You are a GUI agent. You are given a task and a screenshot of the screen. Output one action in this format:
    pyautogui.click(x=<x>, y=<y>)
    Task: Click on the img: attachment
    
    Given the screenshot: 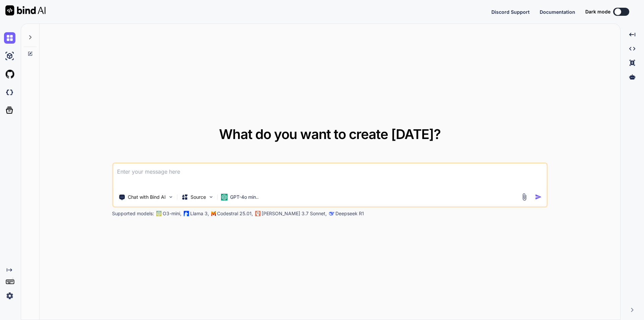 What is the action you would take?
    pyautogui.click(x=524, y=197)
    